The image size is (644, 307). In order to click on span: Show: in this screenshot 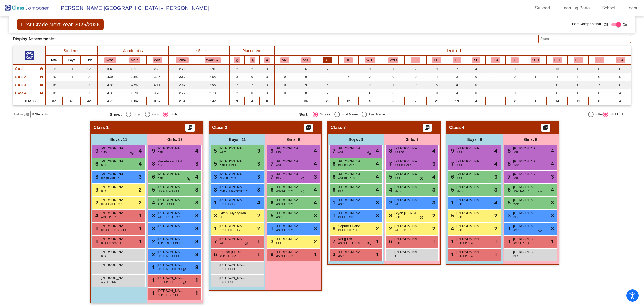, I will do `click(116, 114)`.